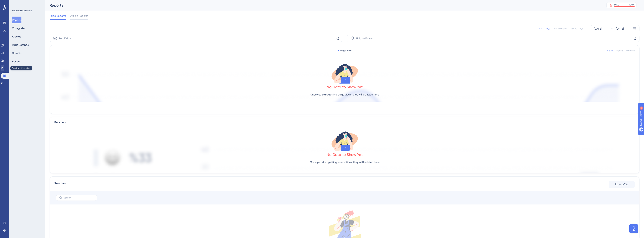  I want to click on div: Page View, so click(344, 51).